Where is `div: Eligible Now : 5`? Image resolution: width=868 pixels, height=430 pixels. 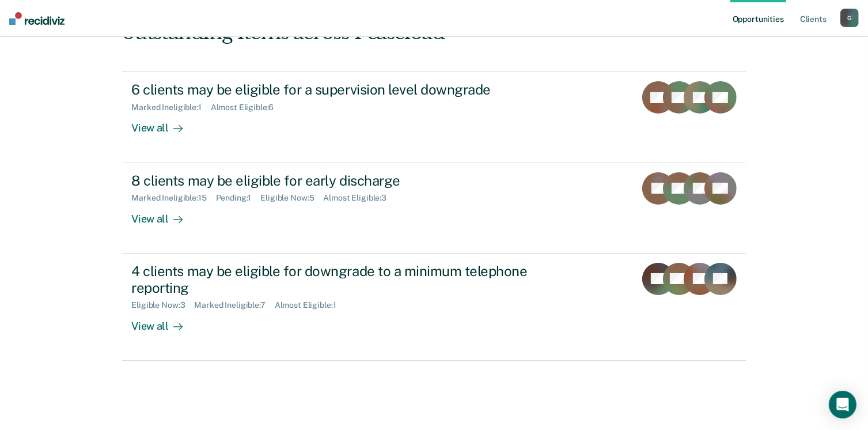 div: Eligible Now : 5 is located at coordinates (291, 198).